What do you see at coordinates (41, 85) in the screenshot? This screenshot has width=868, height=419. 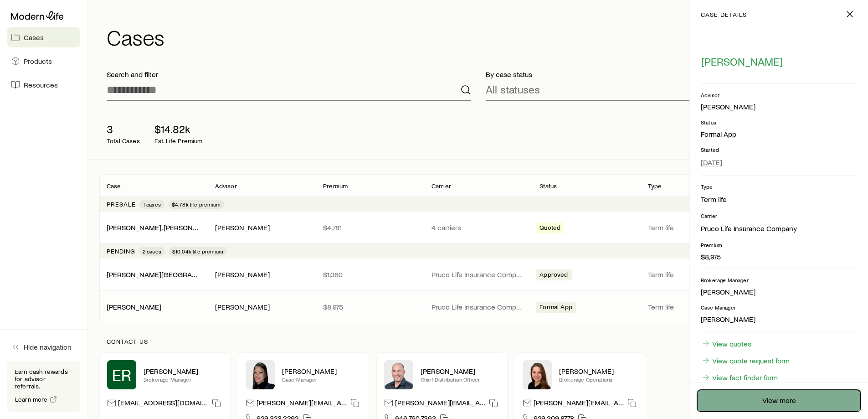 I see `span: Resources` at bounding box center [41, 85].